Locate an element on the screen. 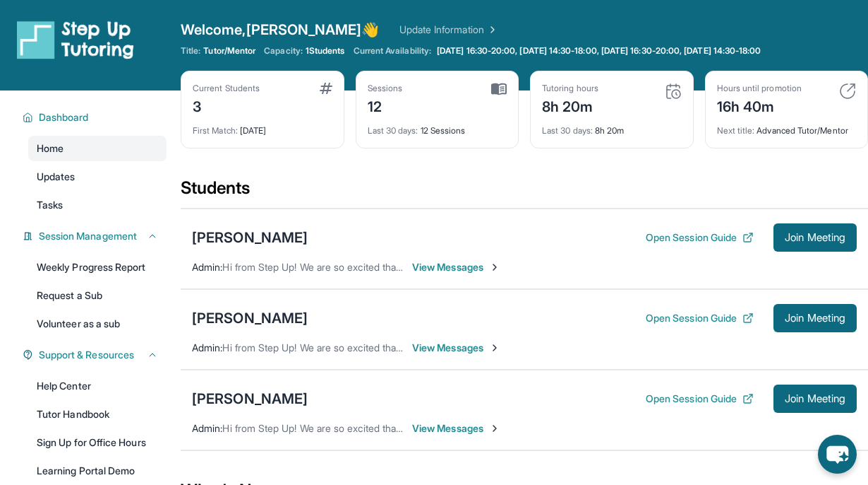  div: Sessions is located at coordinates (385, 88).